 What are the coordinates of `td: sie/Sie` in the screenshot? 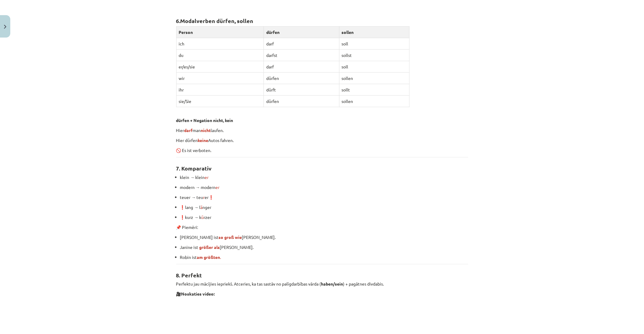 It's located at (220, 101).